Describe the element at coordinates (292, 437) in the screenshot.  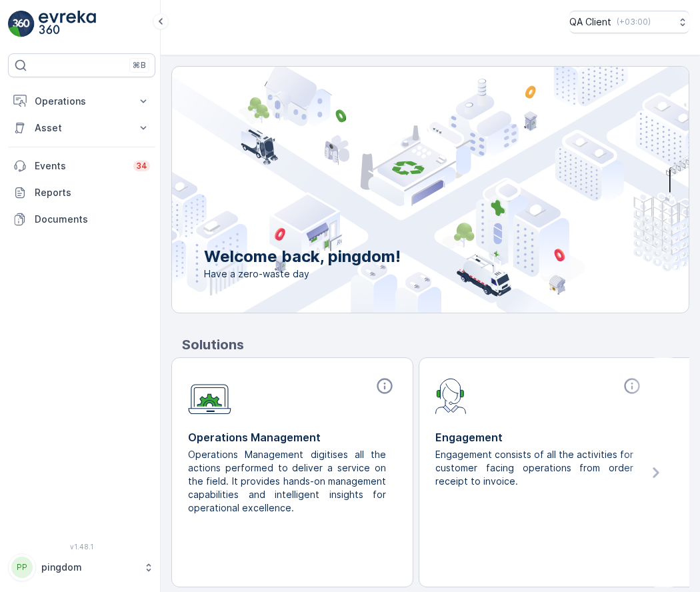
I see `p: Operations Management` at that location.